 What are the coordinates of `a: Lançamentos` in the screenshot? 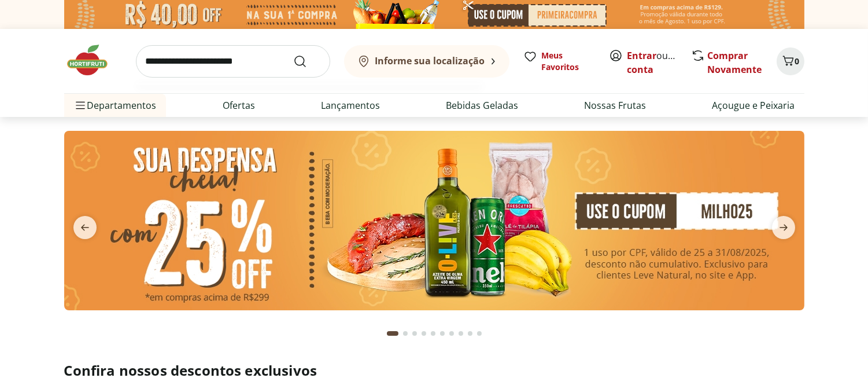 It's located at (351, 105).